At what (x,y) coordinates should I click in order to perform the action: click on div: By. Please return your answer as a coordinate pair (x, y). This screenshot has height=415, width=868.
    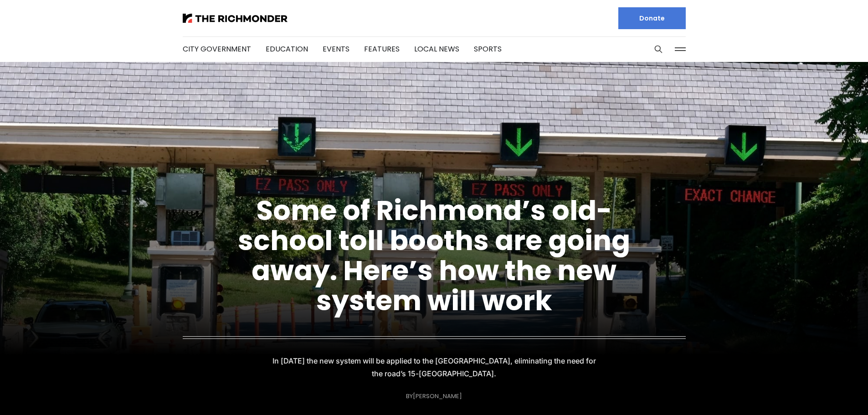
    Looking at the image, I should click on (434, 396).